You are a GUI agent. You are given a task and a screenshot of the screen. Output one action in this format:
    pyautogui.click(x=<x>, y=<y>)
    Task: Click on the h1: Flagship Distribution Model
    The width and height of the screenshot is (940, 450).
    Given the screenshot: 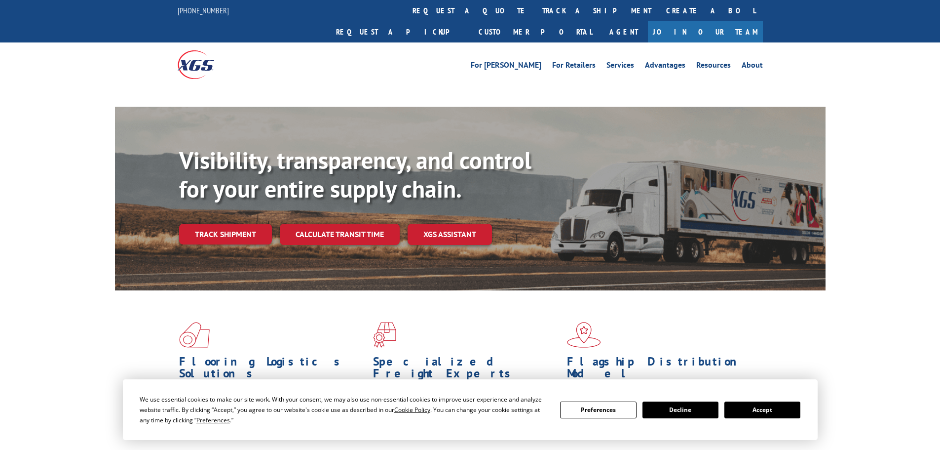 What is the action you would take?
    pyautogui.click(x=660, y=370)
    